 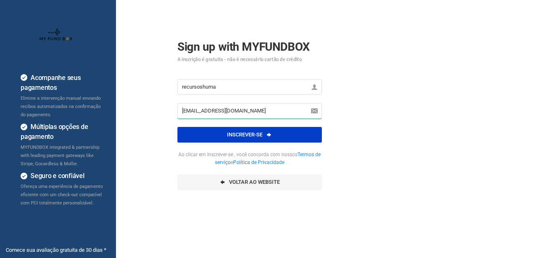 I want to click on img: whiteMFB.png, so click(x=56, y=35).